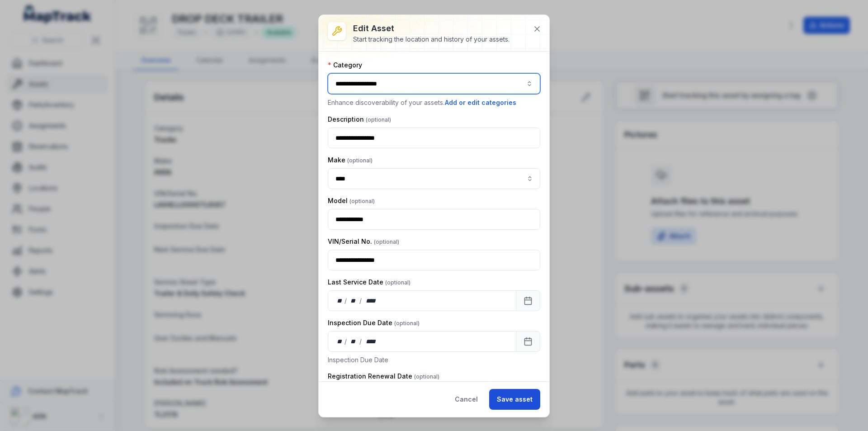  What do you see at coordinates (350, 160) in the screenshot?
I see `label: Make` at bounding box center [350, 160].